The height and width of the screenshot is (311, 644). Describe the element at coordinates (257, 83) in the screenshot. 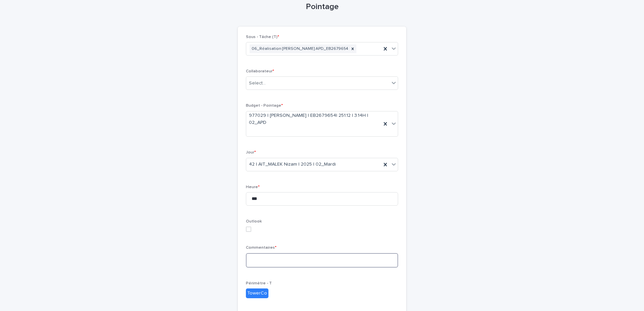

I see `div: Select...` at that location.